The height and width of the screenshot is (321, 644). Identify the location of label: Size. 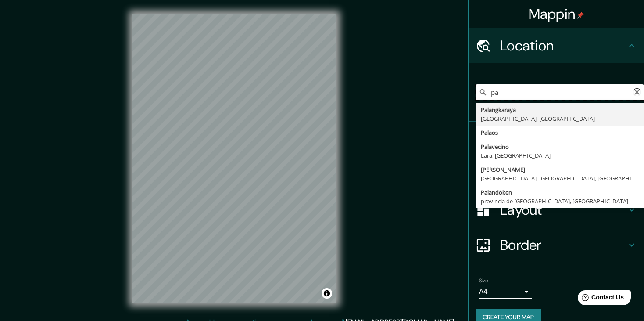
(483, 280).